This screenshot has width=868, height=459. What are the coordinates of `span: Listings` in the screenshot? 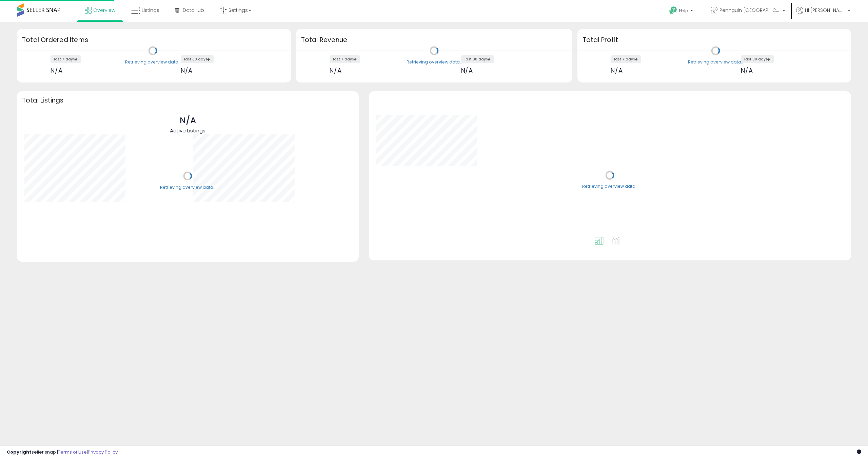 It's located at (150, 10).